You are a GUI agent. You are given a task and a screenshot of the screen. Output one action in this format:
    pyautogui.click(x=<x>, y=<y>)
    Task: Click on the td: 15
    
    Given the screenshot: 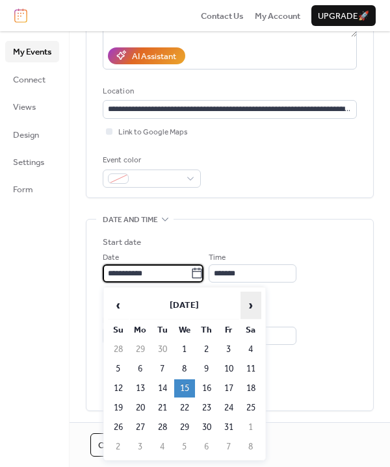 What is the action you would take?
    pyautogui.click(x=184, y=388)
    